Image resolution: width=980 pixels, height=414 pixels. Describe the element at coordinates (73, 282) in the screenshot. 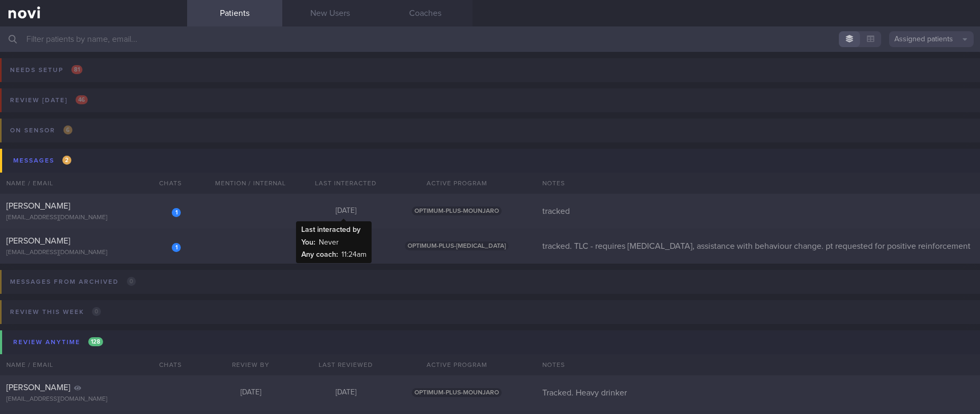

I see `div: Messages from Archived` at that location.